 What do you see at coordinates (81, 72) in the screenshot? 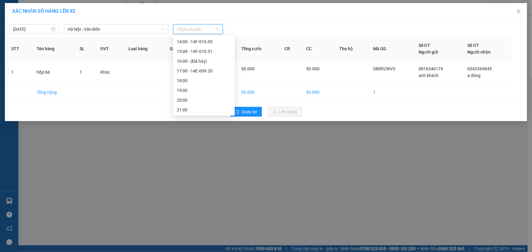
I see `span: 1` at bounding box center [81, 72].